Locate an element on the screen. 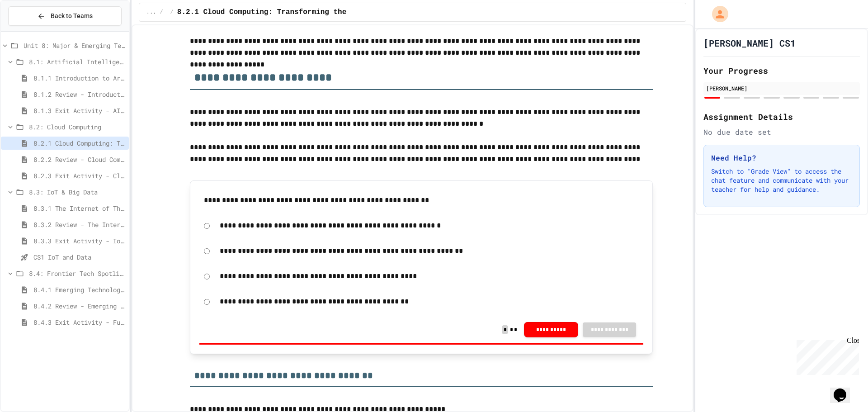 The height and width of the screenshot is (412, 868). span: 8.3: IoT & Big Data is located at coordinates (77, 192).